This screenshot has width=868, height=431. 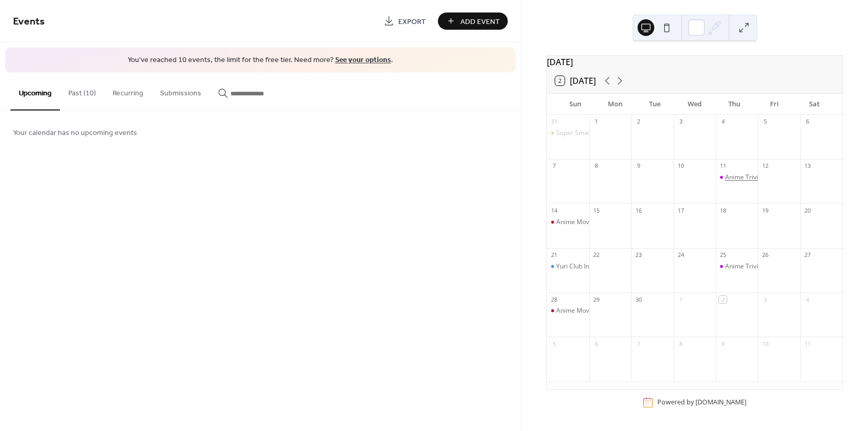 I want to click on div: Powered by, so click(x=702, y=402).